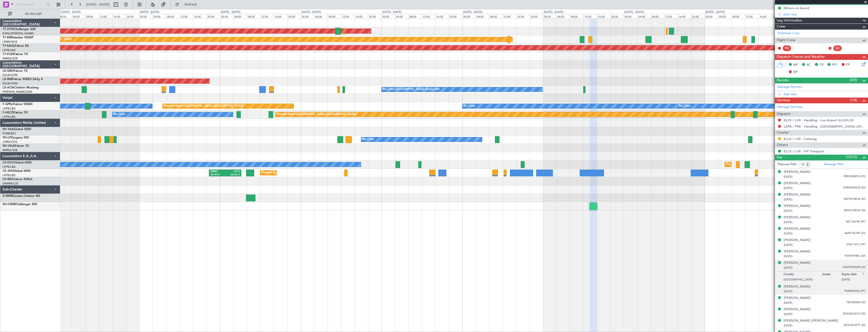  Describe the element at coordinates (854, 176) in the screenshot. I see `span: BS8U4QM1A (ID)` at that location.